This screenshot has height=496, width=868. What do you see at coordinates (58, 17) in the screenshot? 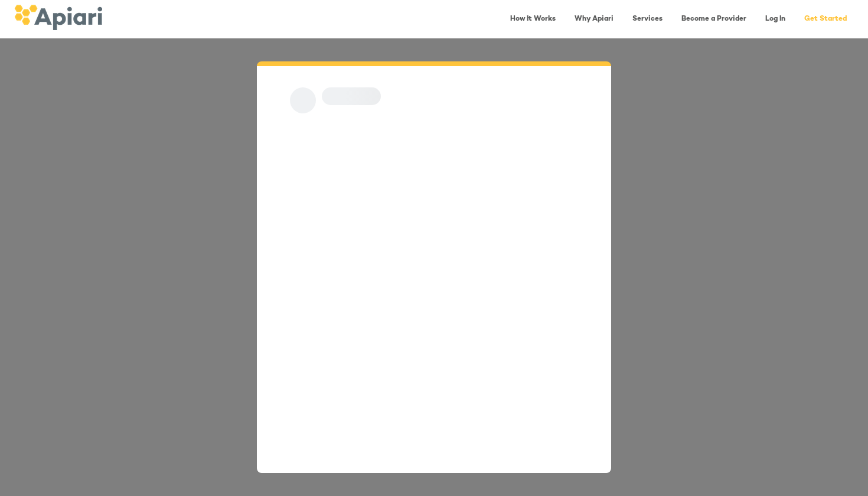
I see `img: logo` at bounding box center [58, 17].